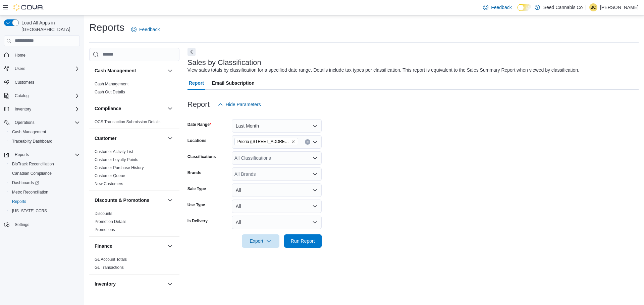 The height and width of the screenshot is (305, 644). What do you see at coordinates (22, 225) in the screenshot?
I see `a: Settings` at bounding box center [22, 225].